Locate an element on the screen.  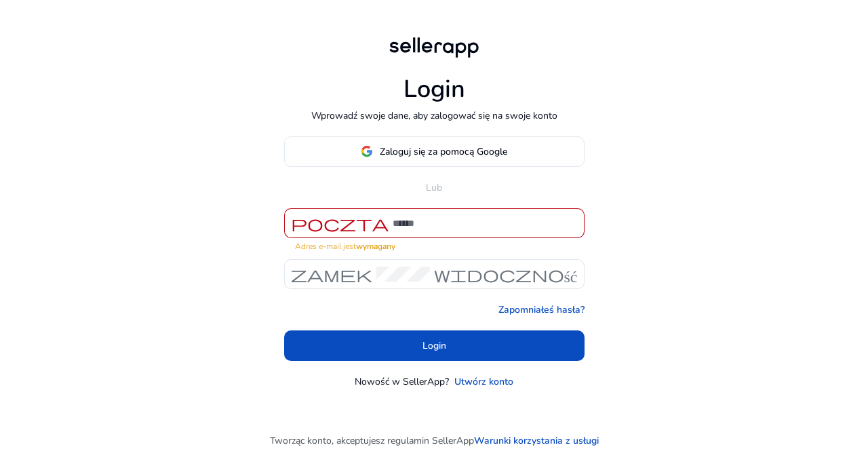
button: Login is located at coordinates (434, 346).